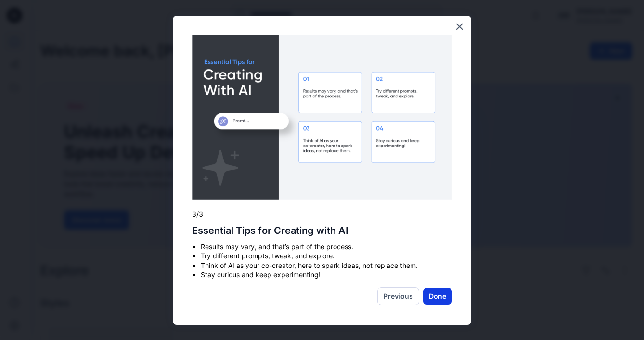  What do you see at coordinates (437, 296) in the screenshot?
I see `button: Done` at bounding box center [437, 296].